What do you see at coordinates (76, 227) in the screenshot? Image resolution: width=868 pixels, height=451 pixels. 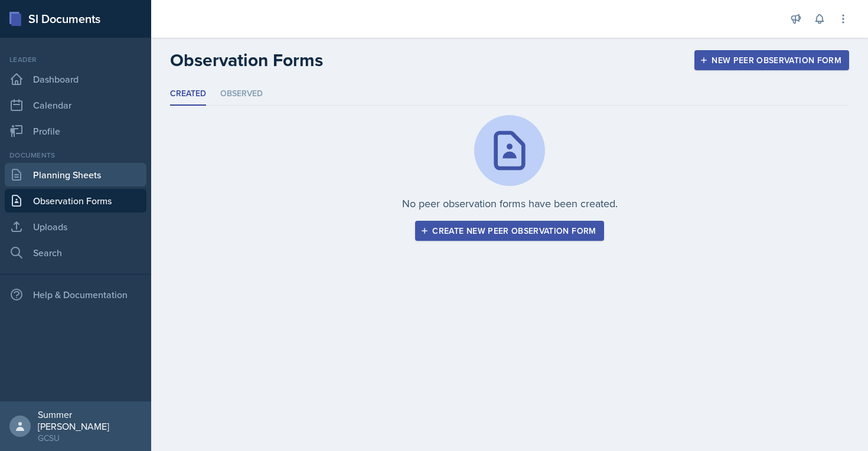 I see `a: Uploads` at bounding box center [76, 227].